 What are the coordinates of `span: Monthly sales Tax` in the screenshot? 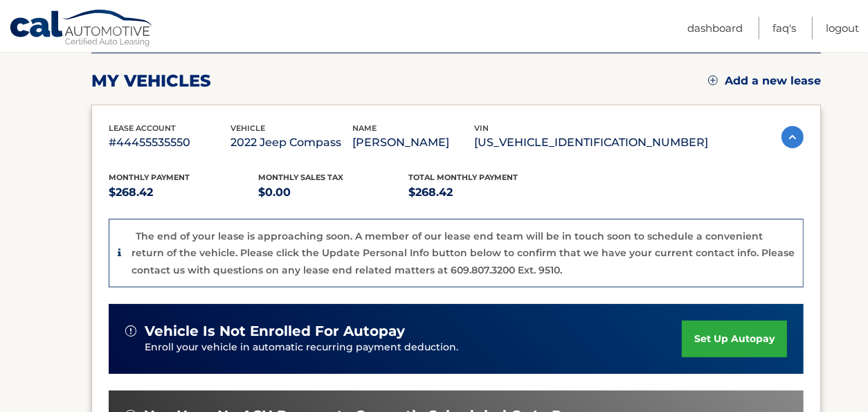 It's located at (301, 178).